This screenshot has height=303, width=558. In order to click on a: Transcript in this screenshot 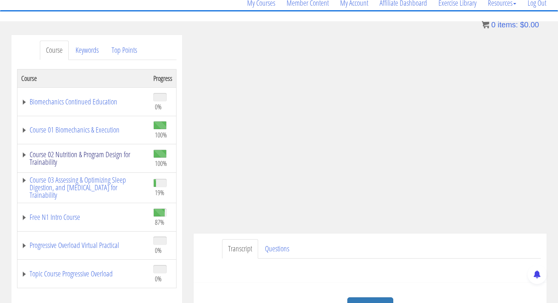, I will do `click(240, 248)`.